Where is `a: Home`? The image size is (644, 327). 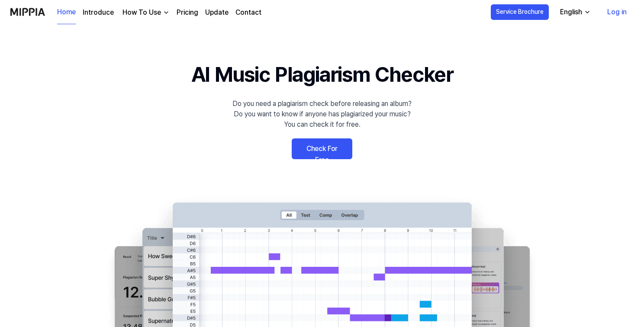
a: Home is located at coordinates (67, 12).